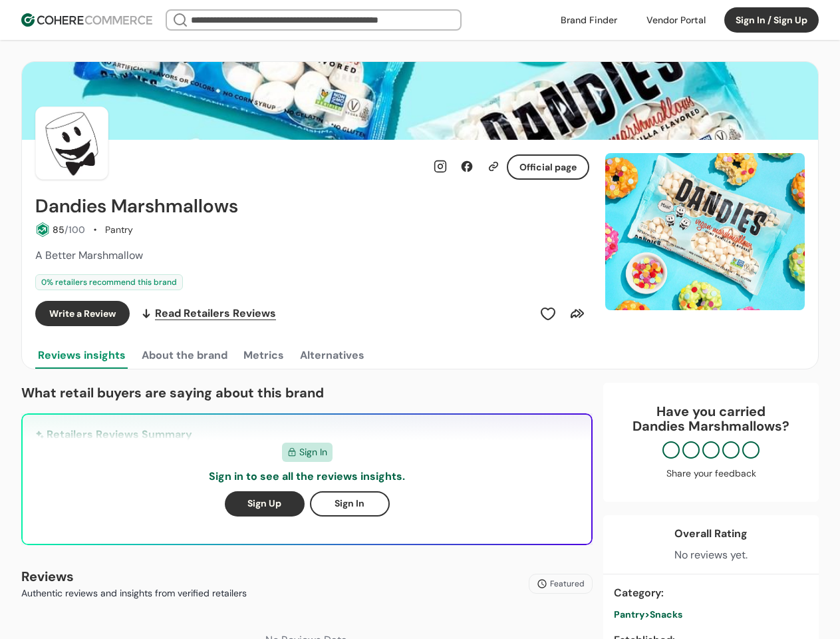 Image resolution: width=840 pixels, height=639 pixels. I want to click on div: Overall Rating, so click(711, 534).